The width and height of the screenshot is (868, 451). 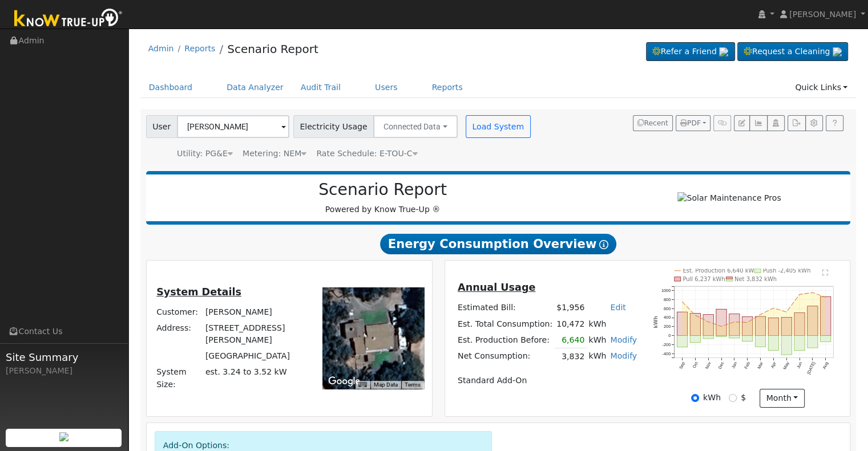 I want to click on text: Nov, so click(x=708, y=365).